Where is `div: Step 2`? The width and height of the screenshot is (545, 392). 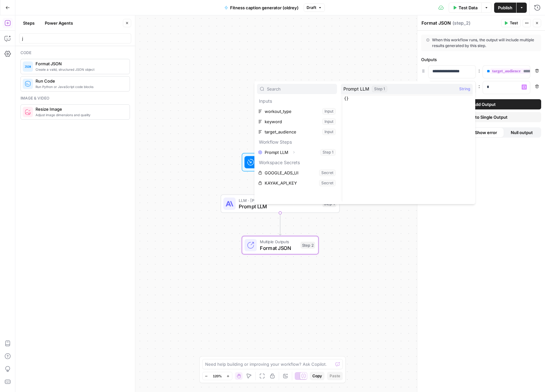
div: Step 2 is located at coordinates (308, 245).